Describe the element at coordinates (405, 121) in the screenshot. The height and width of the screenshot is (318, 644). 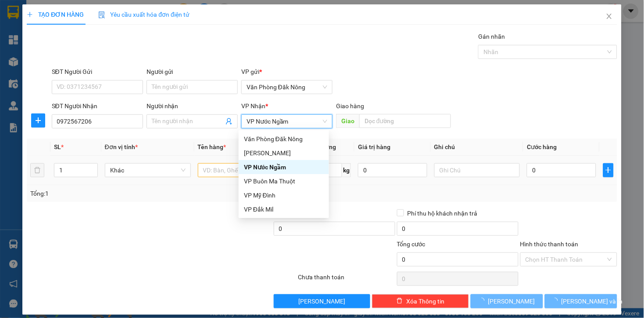
I see `input: Dọc đường` at that location.